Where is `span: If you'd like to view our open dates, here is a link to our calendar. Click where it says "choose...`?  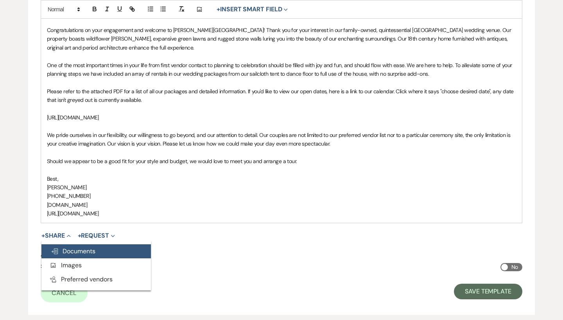
span: If you'd like to view our open dates, here is a link to our calendar. Click where it says "choose... is located at coordinates (281, 96).